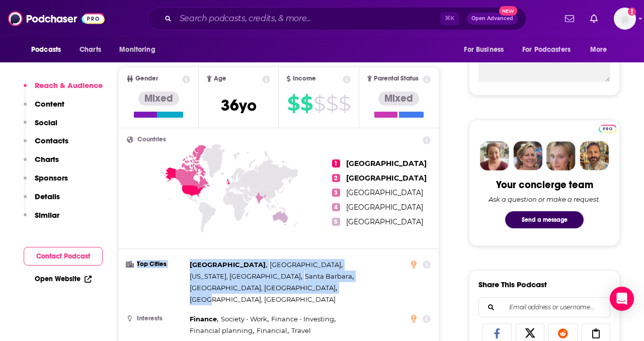 This screenshot has width=644, height=341. Describe the element at coordinates (63, 279) in the screenshot. I see `a: Open Website` at that location.